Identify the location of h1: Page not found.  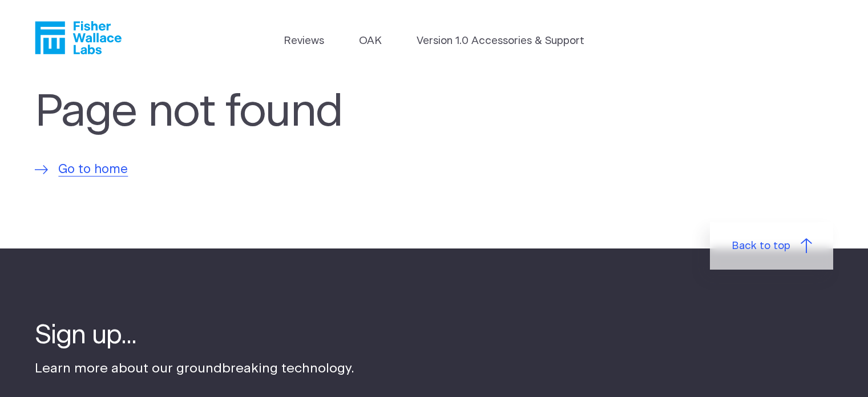
(272, 113).